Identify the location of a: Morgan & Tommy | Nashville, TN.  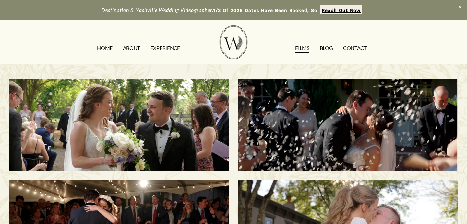
(119, 125).